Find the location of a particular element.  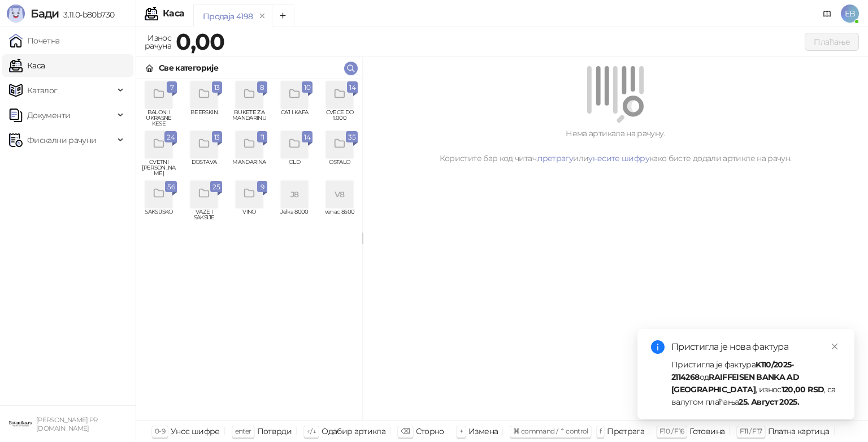

span: 7 is located at coordinates (172, 88).